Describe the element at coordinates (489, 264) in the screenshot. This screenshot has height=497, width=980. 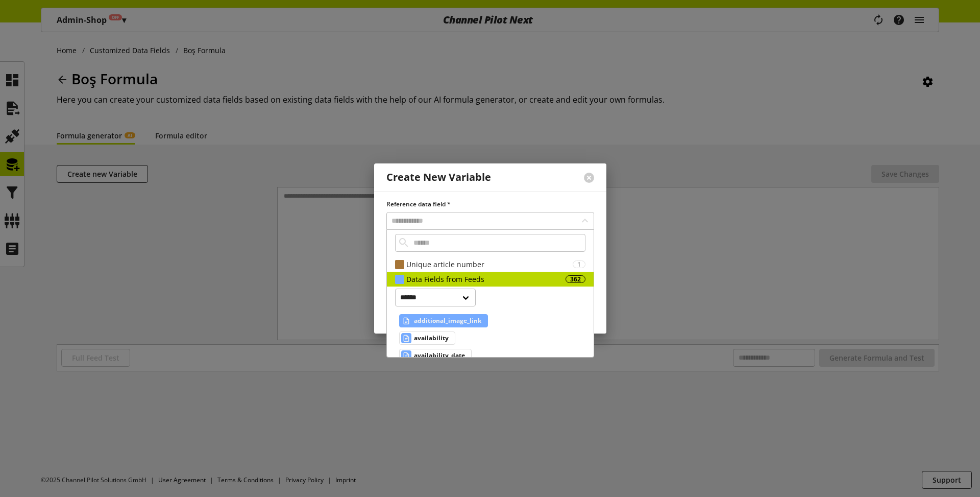
I see `div: Unique article number` at that location.